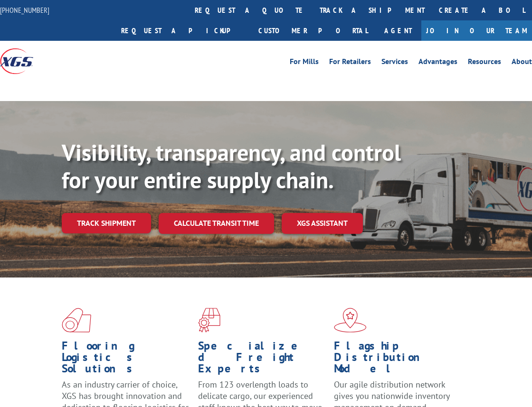 This screenshot has width=532, height=407. Describe the element at coordinates (313, 30) in the screenshot. I see `a: Customer Portal` at that location.